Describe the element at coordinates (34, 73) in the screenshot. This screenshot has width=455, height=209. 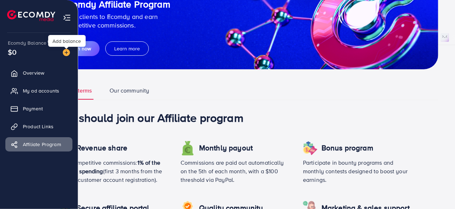
I see `span: Overview` at that location.